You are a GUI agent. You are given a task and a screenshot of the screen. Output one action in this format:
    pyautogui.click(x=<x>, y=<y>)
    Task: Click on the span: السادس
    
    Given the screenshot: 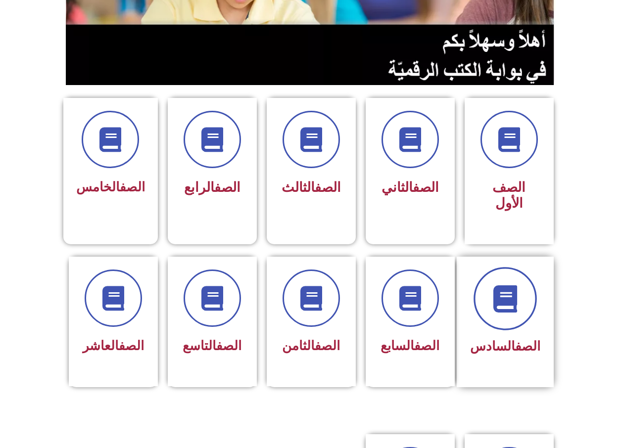 What is the action you would take?
    pyautogui.click(x=505, y=346)
    